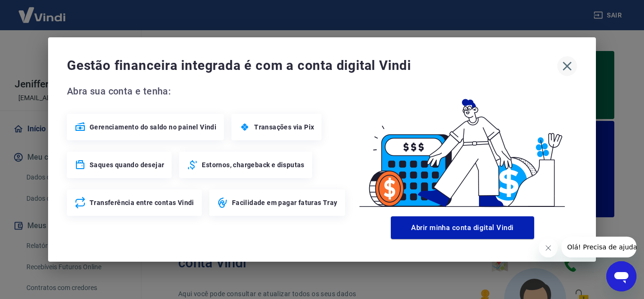 Image resolution: width=644 pixels, height=299 pixels. I want to click on span: Transferência entre contas Vindi, so click(142, 202).